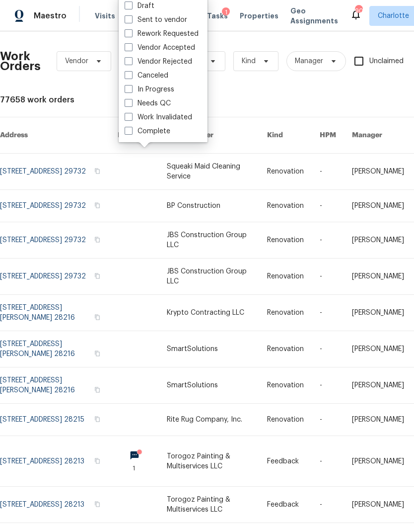  What do you see at coordinates (139, 6) in the screenshot?
I see `label: Draft` at bounding box center [139, 6].